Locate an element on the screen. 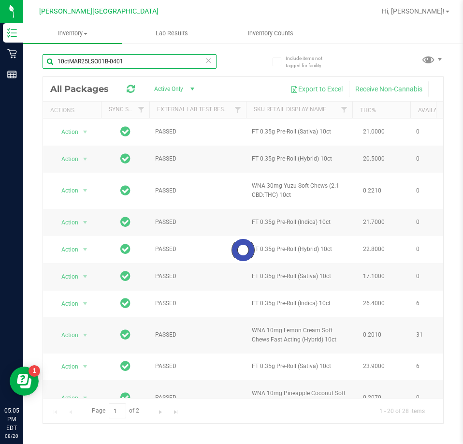 This screenshot has width=463, height=444. a: Lab Results is located at coordinates (172, 33).